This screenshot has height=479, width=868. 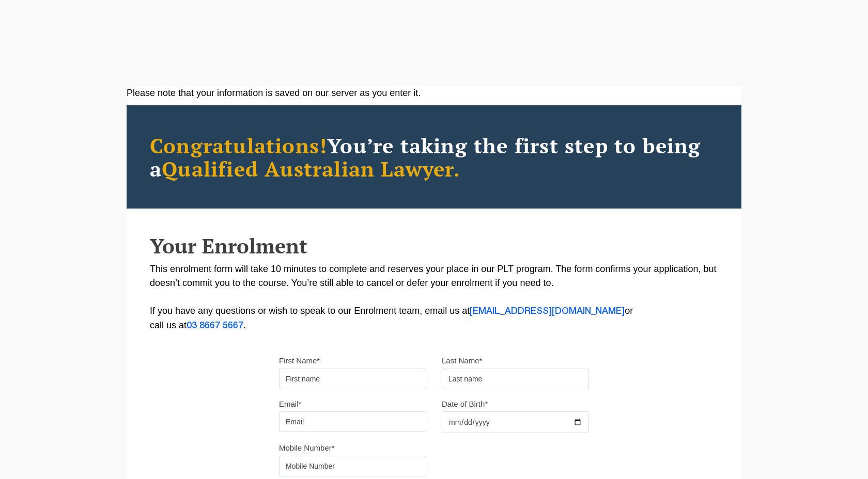 What do you see at coordinates (434, 245) in the screenshot?
I see `h2: Your Enrolment` at bounding box center [434, 245].